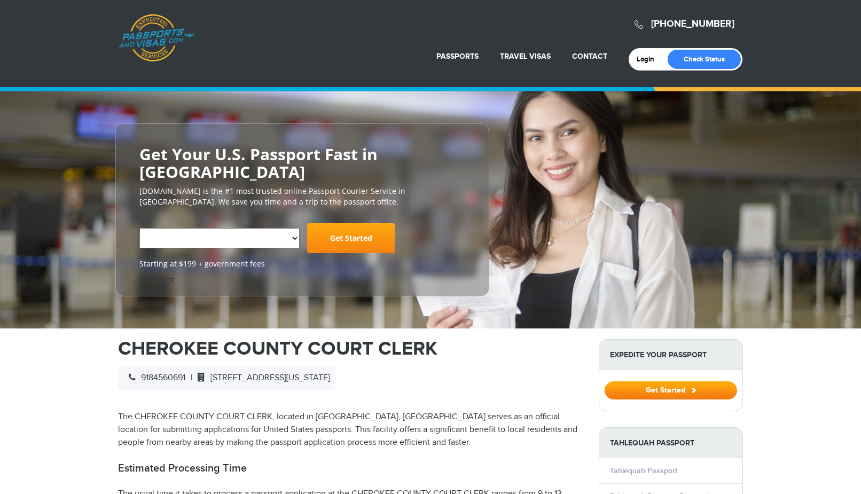 This screenshot has height=494, width=861. What do you see at coordinates (351, 469) in the screenshot?
I see `h2: Estimated Processing Time` at bounding box center [351, 469].